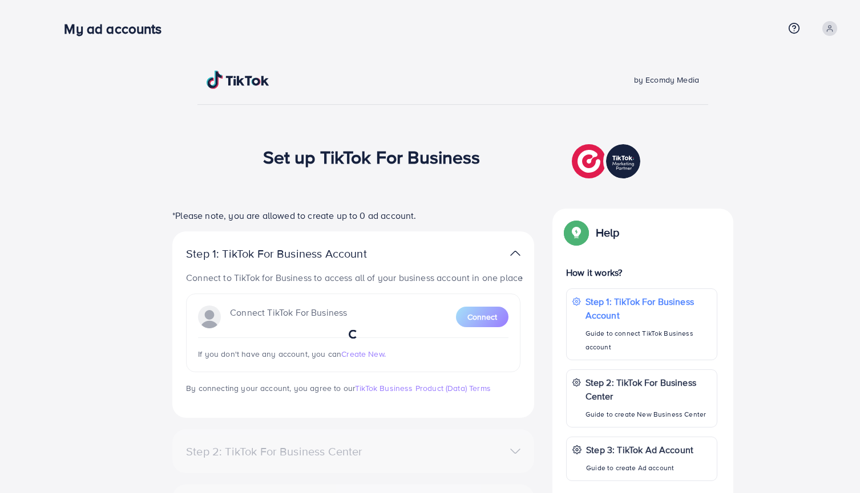  What do you see at coordinates (648, 390) in the screenshot?
I see `p: Step 2: TikTok For Business Center` at bounding box center [648, 390].